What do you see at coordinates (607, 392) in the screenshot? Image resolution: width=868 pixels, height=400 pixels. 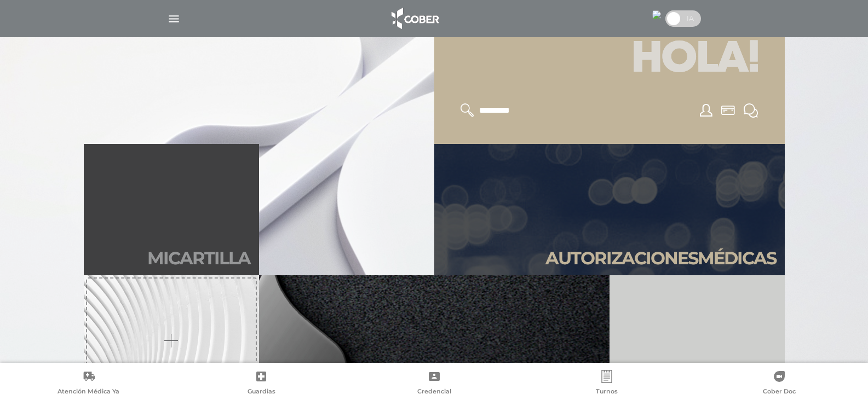 I see `span: Turnos` at bounding box center [607, 392].